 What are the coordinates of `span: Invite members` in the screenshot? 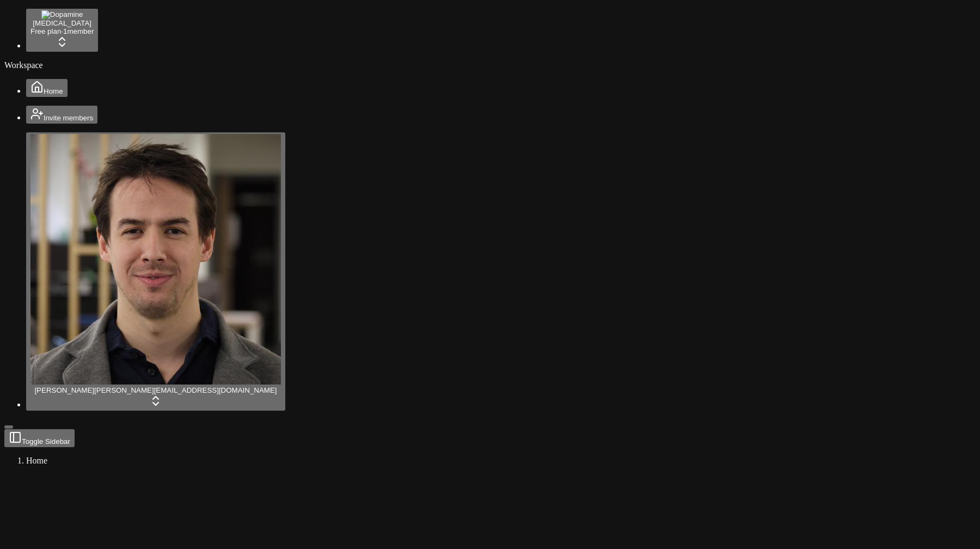 It's located at (68, 118).